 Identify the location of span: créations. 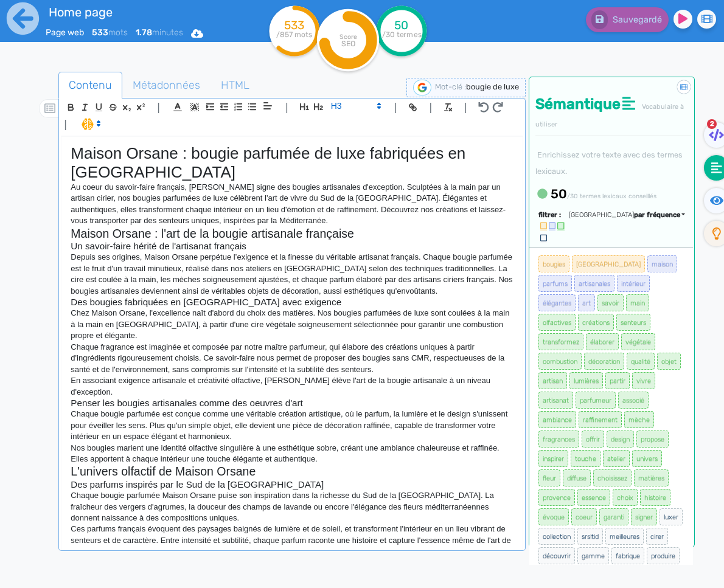
(595, 322).